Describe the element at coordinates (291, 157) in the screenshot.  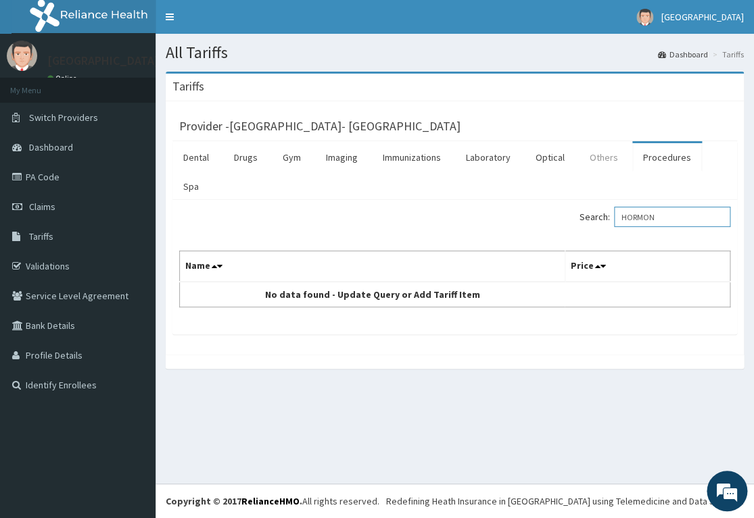
I see `a: Gym` at that location.